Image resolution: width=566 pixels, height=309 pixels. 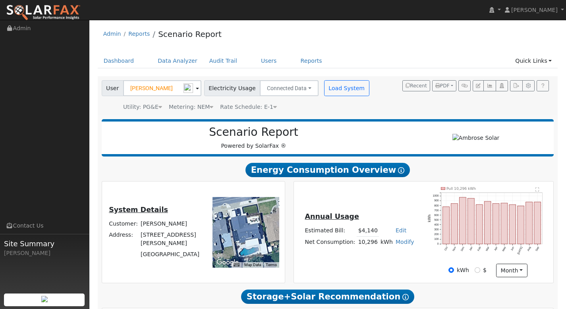 What do you see at coordinates (236, 265) in the screenshot?
I see `button: Keyboard shortcuts` at bounding box center [236, 265].